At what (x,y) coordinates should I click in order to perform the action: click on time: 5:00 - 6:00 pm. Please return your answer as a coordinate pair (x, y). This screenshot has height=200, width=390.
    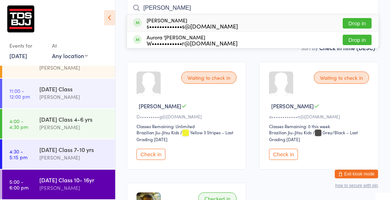
    Looking at the image, I should click on (19, 184).